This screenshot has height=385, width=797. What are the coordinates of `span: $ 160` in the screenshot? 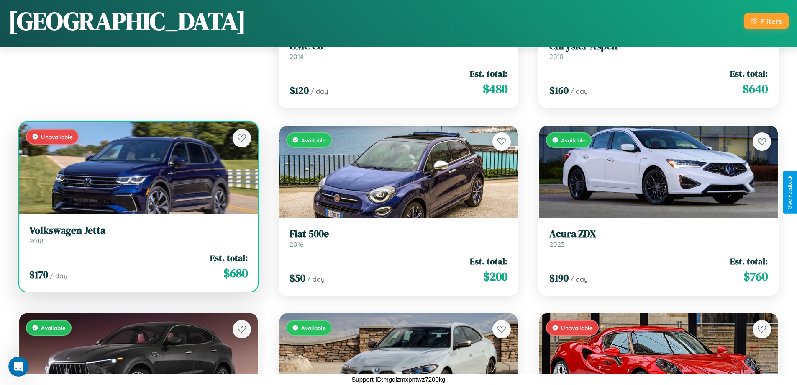 It's located at (559, 90).